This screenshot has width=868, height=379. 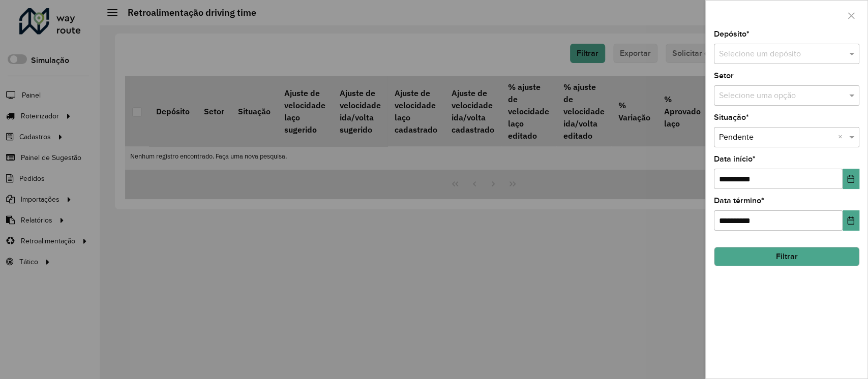 What do you see at coordinates (786, 256) in the screenshot?
I see `button: Filtrar` at bounding box center [786, 256].